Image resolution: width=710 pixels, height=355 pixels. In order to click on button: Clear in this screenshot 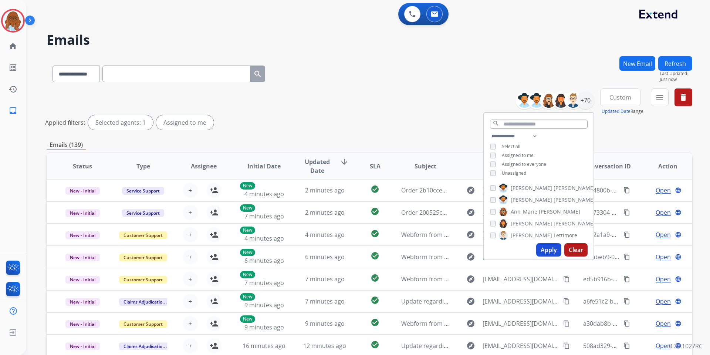, I will do `click(576, 250)`.